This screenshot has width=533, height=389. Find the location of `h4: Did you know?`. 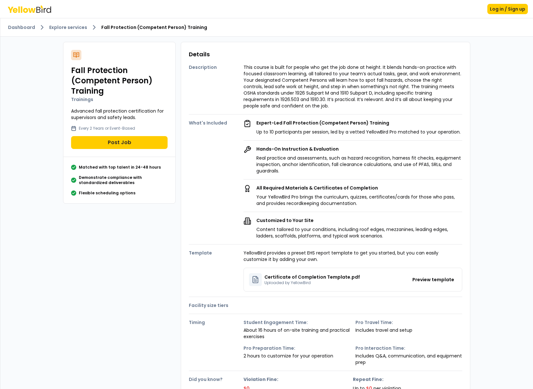

h4: Did you know? is located at coordinates (216, 379).